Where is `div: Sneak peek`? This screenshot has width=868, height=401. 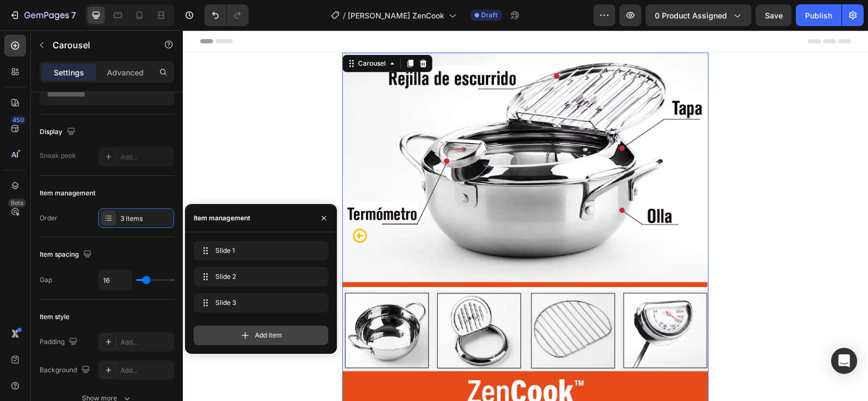 div: Sneak peek is located at coordinates (57, 156).